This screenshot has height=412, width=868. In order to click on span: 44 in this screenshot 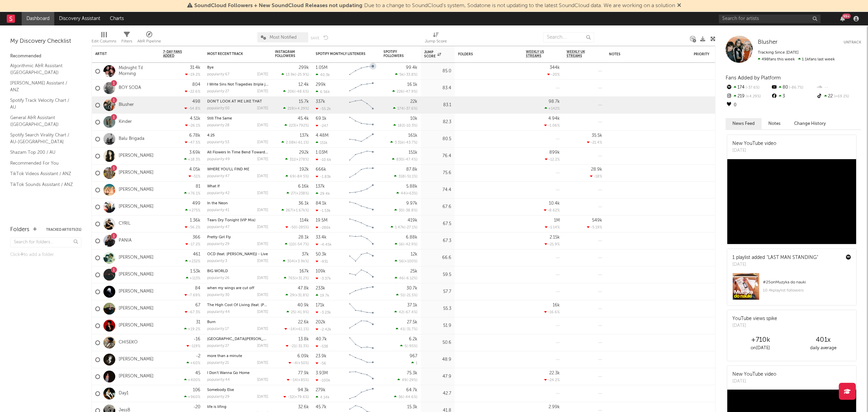, I will do `click(403, 193)`.